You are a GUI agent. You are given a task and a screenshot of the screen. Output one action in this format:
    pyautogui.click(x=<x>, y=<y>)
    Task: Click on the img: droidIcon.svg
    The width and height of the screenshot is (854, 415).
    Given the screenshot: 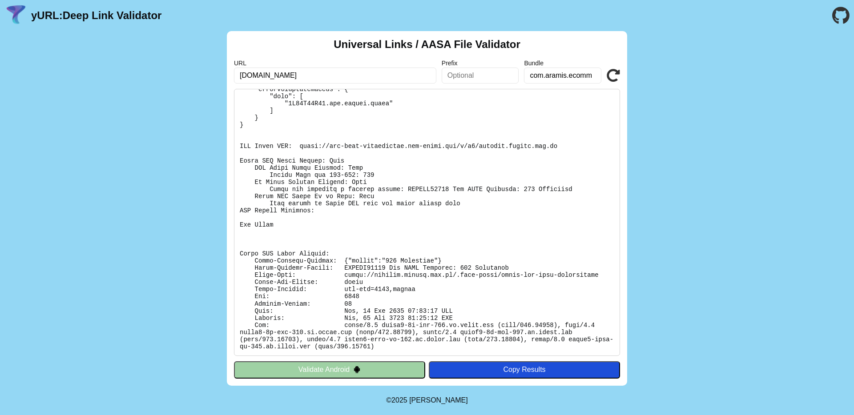 What is the action you would take?
    pyautogui.click(x=357, y=370)
    